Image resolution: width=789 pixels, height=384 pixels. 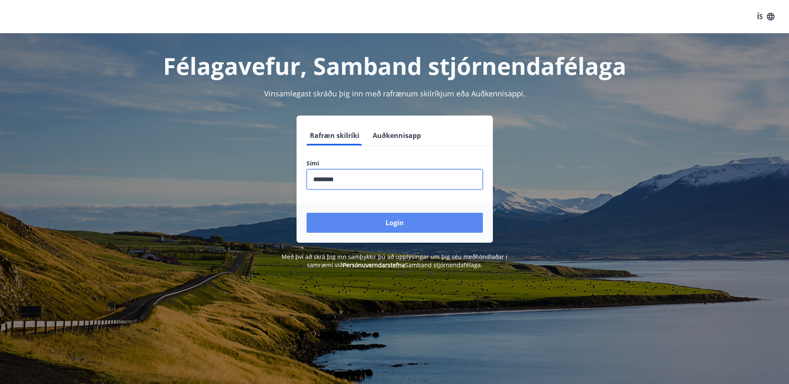 What do you see at coordinates (394, 261) in the screenshot?
I see `span: Með því að skrá þig inn samþykkir þú að upplýsingar um þig séu meðhöndlaðar í samræmi við Samband...` at bounding box center [394, 261].